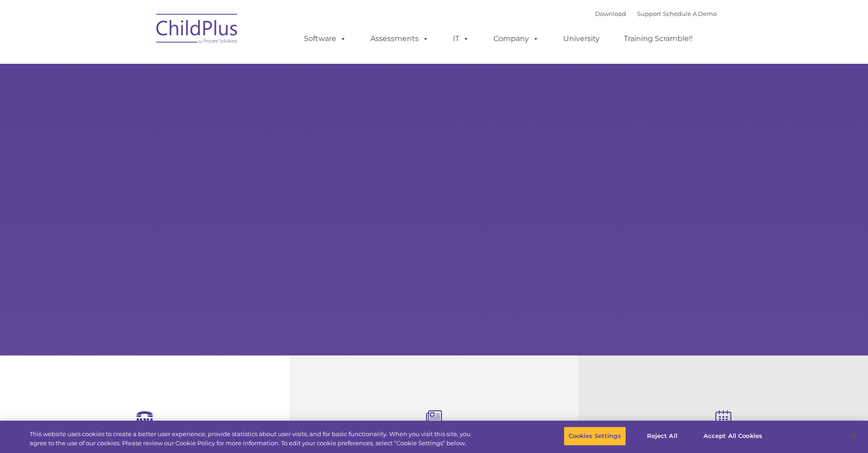 This screenshot has height=453, width=868. What do you see at coordinates (649, 14) in the screenshot?
I see `a: Support` at bounding box center [649, 14].